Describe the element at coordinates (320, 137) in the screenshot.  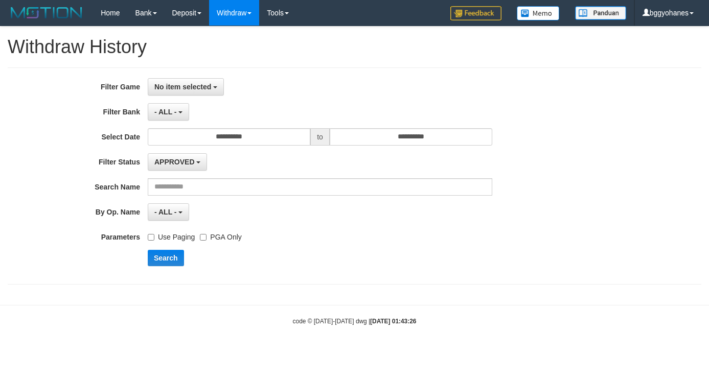
I see `span: to` at that location.